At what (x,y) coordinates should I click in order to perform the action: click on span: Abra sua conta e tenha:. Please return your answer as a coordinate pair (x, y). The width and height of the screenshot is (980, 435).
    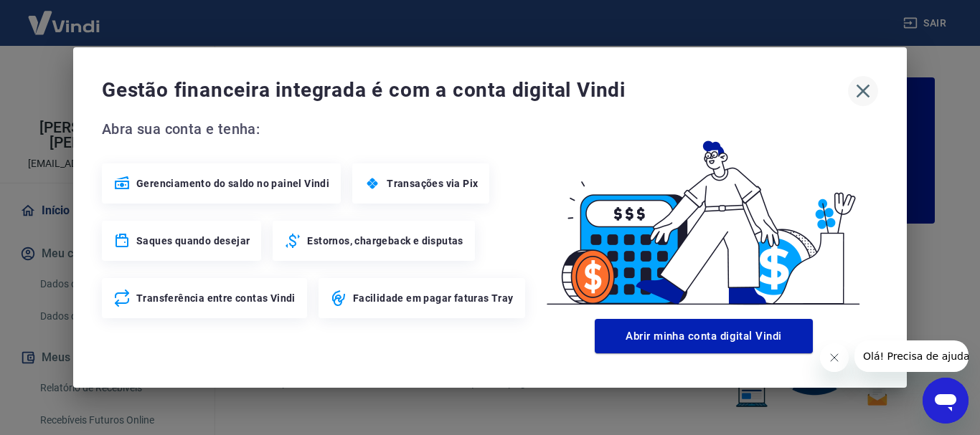
    Looking at the image, I should click on (316, 129).